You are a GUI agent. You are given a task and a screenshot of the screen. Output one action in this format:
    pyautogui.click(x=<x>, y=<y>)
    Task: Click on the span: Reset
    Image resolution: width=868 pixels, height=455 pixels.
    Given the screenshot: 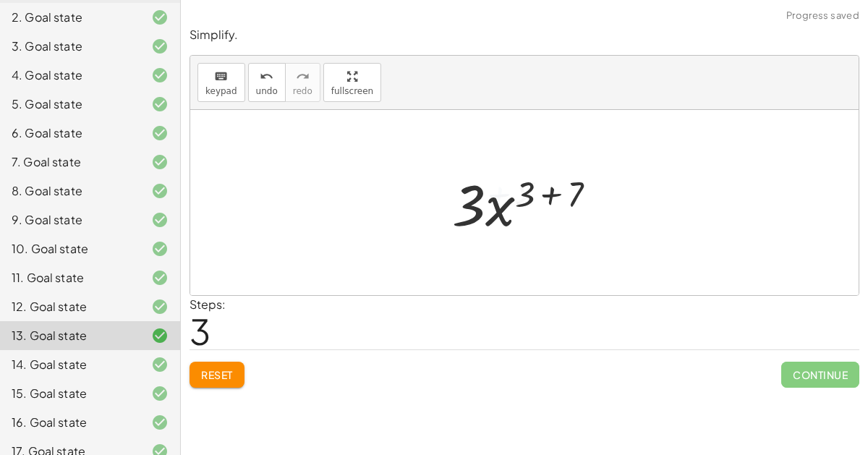 What is the action you would take?
    pyautogui.click(x=217, y=375)
    